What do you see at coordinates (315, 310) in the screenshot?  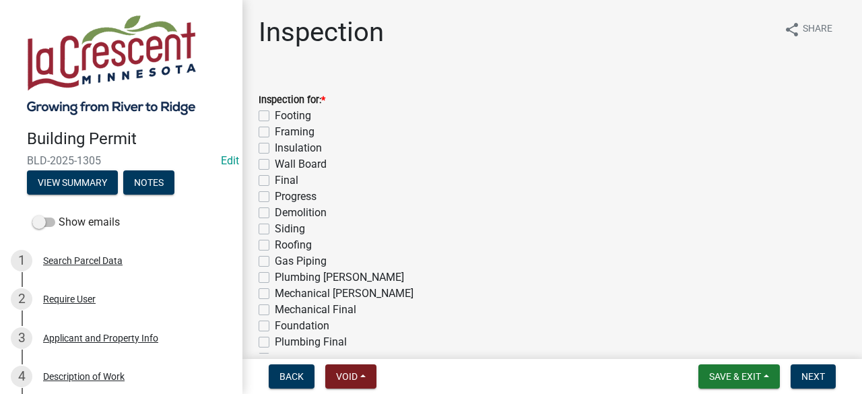 I see `label: Mechanical Final` at bounding box center [315, 310].